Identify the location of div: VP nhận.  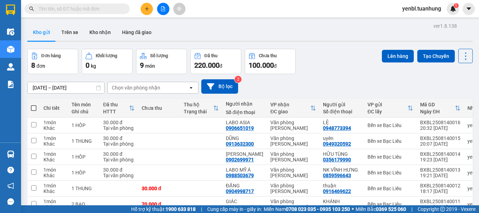
(290, 104).